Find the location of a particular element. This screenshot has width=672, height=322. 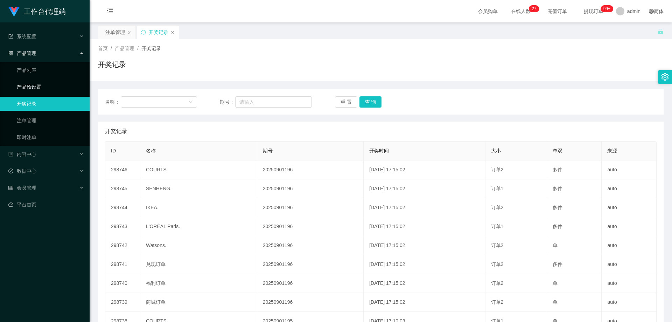

span: 系统配置 is located at coordinates (22, 36).